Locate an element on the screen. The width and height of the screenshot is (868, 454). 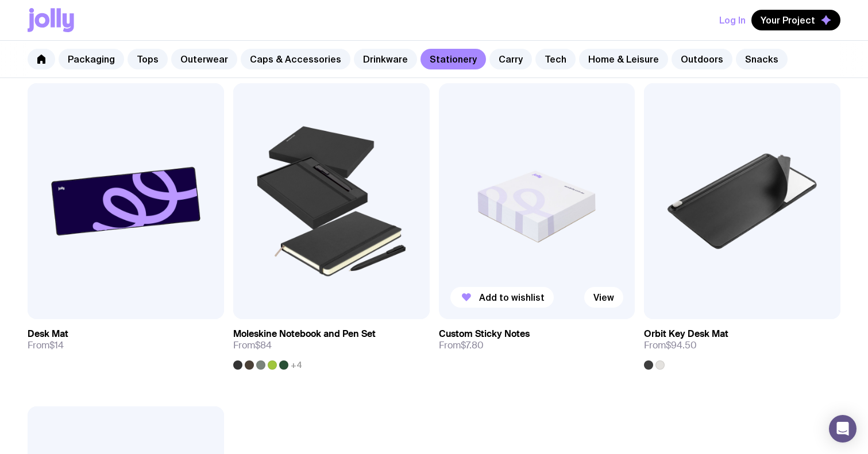
a: Outerwear is located at coordinates (204, 59).